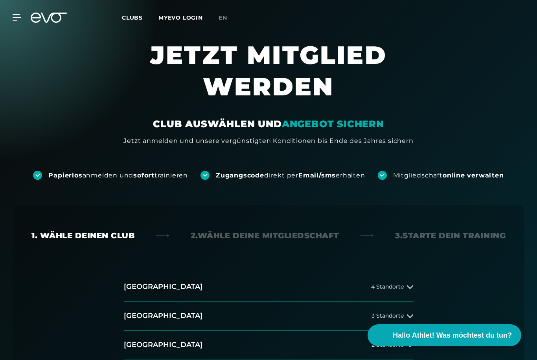 The height and width of the screenshot is (360, 537). What do you see at coordinates (118, 176) in the screenshot?
I see `div: anmelden und trainieren` at bounding box center [118, 176].